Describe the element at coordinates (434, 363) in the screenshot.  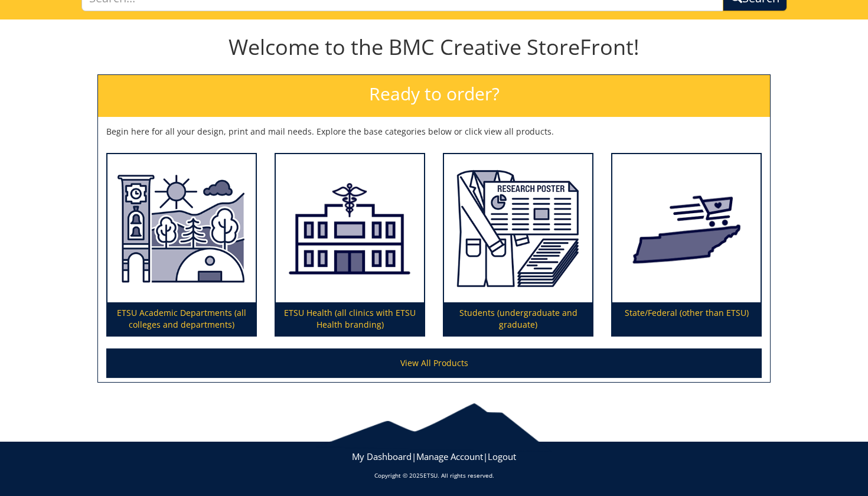
I see `a: View All Products` at that location.